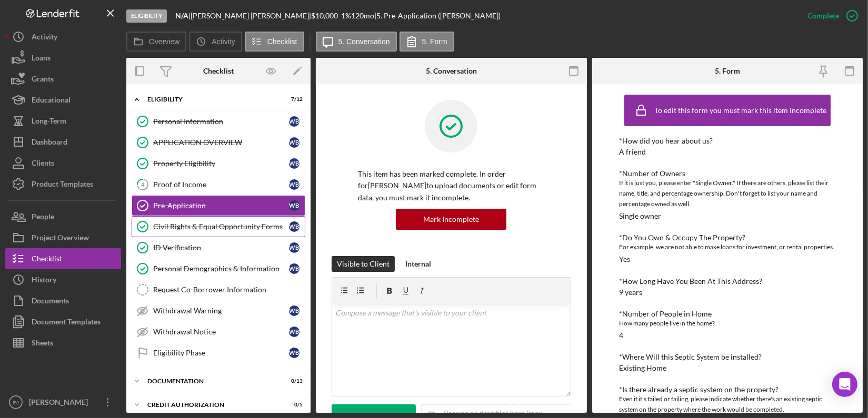 This screenshot has height=418, width=868. Describe the element at coordinates (823, 16) in the screenshot. I see `div: Complete` at that location.